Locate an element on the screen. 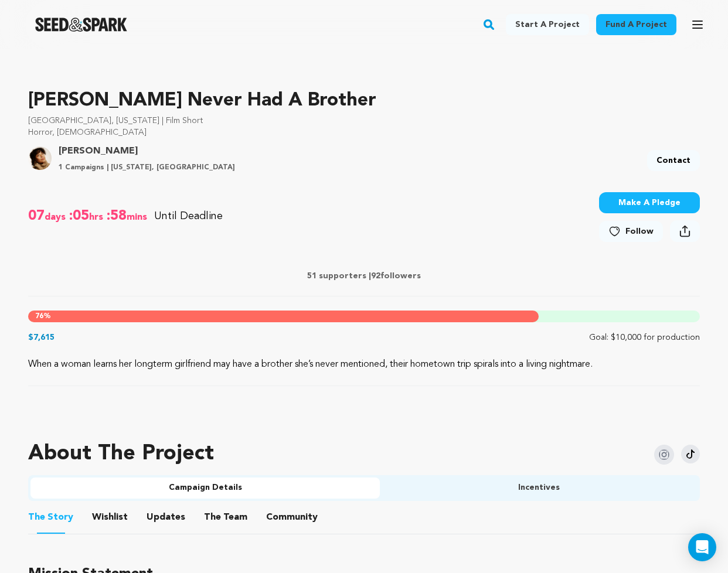  span: 07 is located at coordinates (36, 216).